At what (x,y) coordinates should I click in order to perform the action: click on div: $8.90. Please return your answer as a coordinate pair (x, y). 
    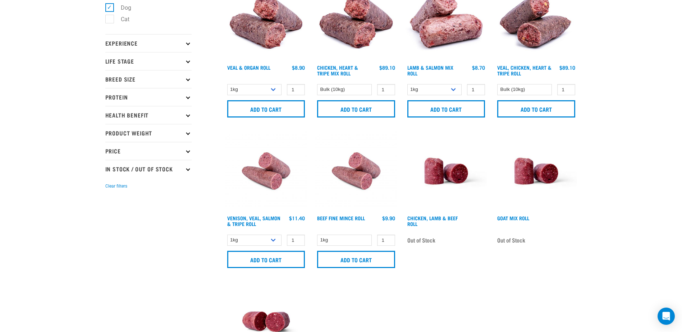
    Looking at the image, I should click on (298, 68).